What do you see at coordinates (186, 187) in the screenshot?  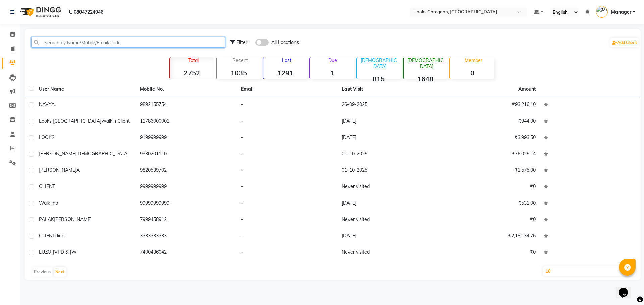 I see `td: 9999999999` at bounding box center [186, 187].